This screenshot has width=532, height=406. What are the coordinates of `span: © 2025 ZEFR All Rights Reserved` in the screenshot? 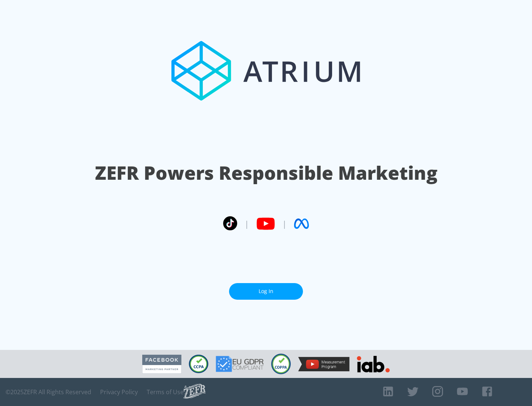 It's located at (49, 392).